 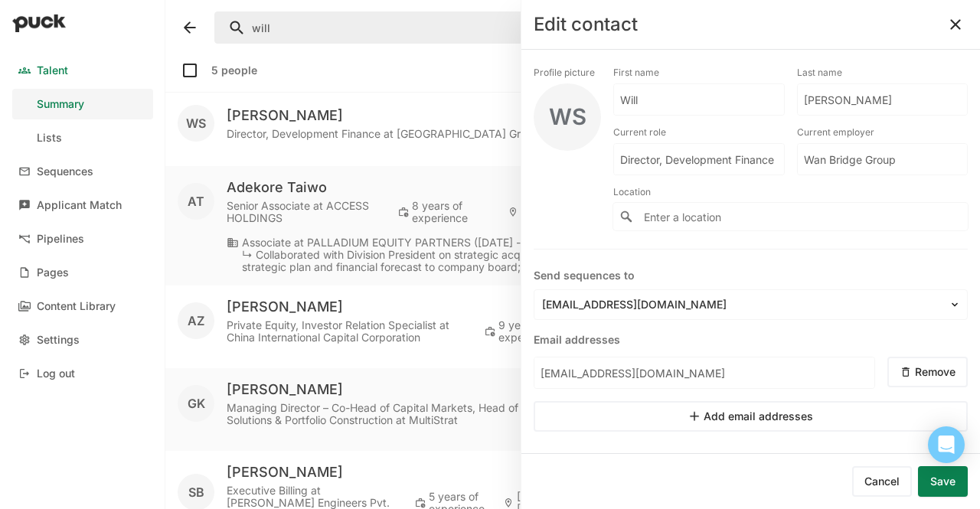 What do you see at coordinates (61, 238) in the screenshot?
I see `div: Pipelines` at bounding box center [61, 238].